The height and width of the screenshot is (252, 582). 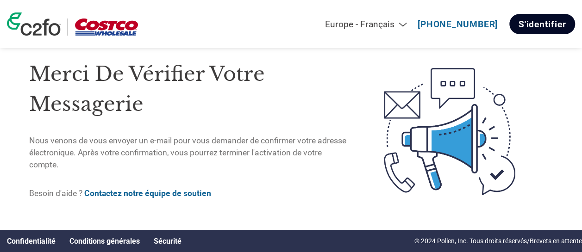 What do you see at coordinates (31, 241) in the screenshot?
I see `a: Confidentialité` at bounding box center [31, 241].